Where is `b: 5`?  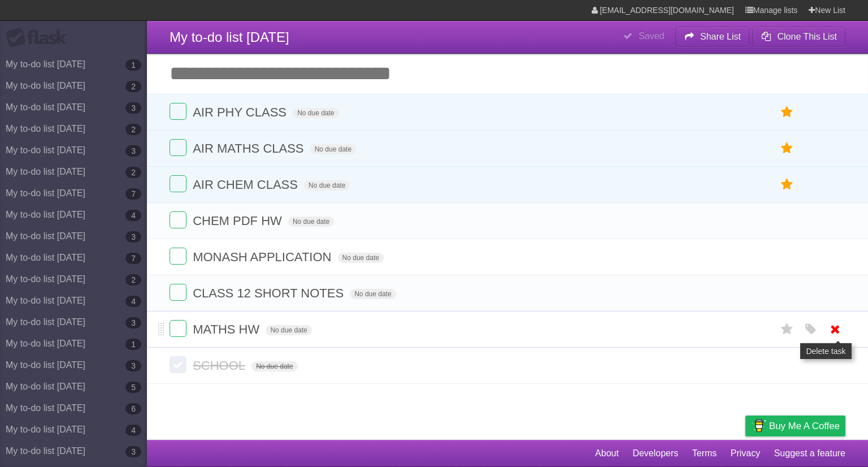
b: 5 is located at coordinates (134, 387).